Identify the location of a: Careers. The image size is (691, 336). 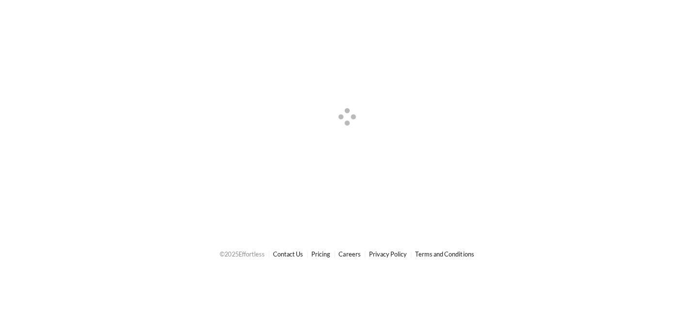
(348, 253).